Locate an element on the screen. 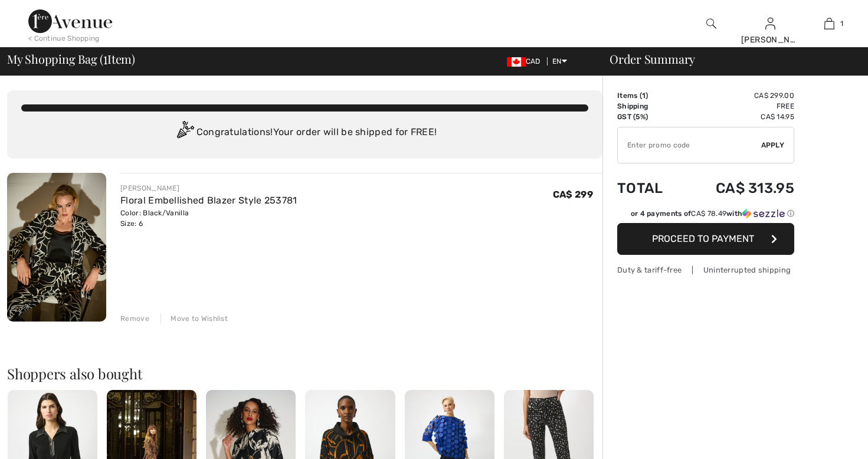 This screenshot has height=459, width=868. span: My Shopping Bag ( Item) is located at coordinates (71, 59).